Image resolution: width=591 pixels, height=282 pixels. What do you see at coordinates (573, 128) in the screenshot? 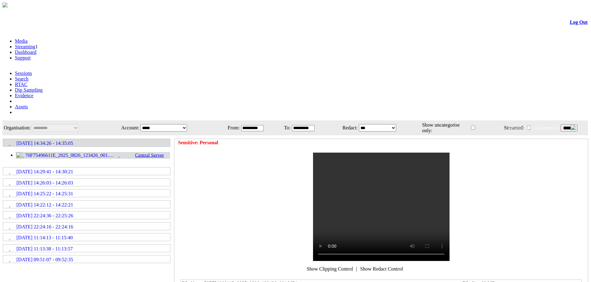
I see `img: bell24.png` at bounding box center [573, 128].